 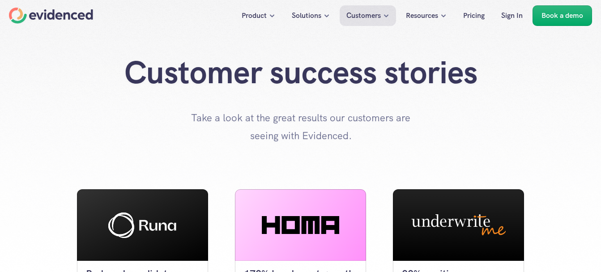 What do you see at coordinates (301, 127) in the screenshot?
I see `p: Take a look at the great results our customers are seeing with Evidenced.` at bounding box center [301, 127].